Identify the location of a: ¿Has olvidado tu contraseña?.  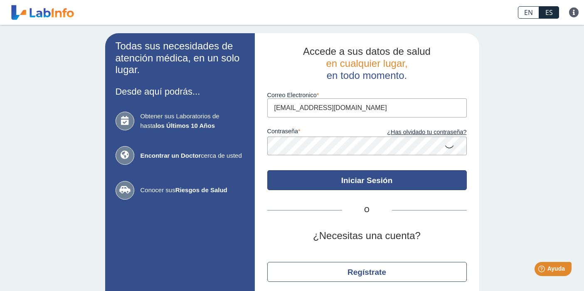
(417, 133).